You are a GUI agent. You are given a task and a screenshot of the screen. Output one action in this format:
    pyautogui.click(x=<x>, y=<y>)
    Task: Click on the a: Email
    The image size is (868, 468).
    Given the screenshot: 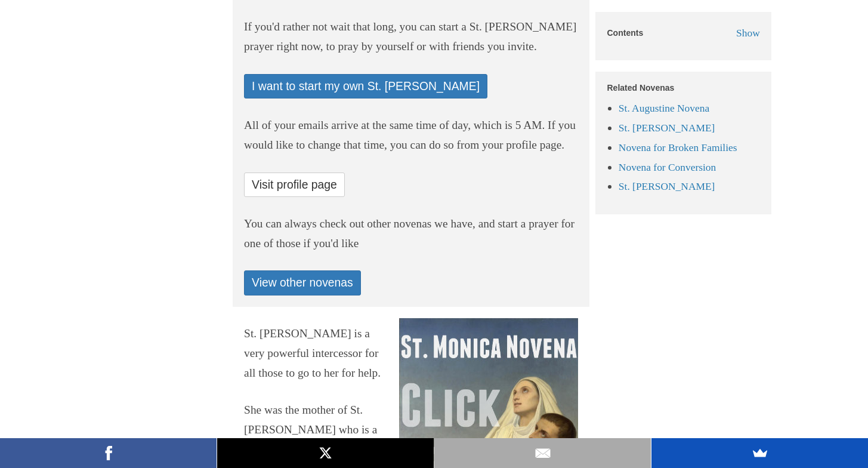 What is the action you would take?
    pyautogui.click(x=542, y=453)
    